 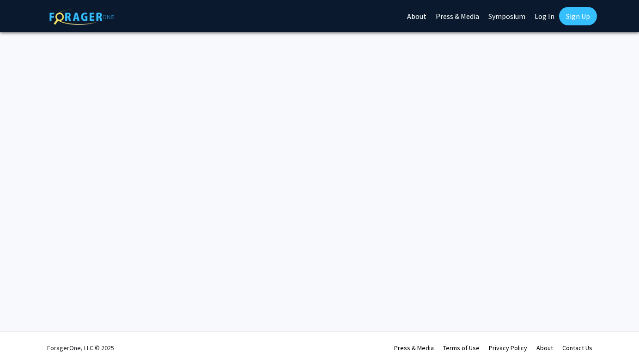 I want to click on a: Privacy Policy, so click(x=508, y=348).